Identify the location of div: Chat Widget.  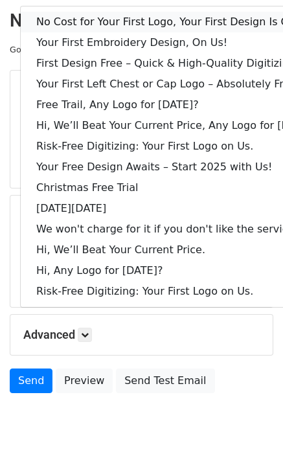
(250, 423).